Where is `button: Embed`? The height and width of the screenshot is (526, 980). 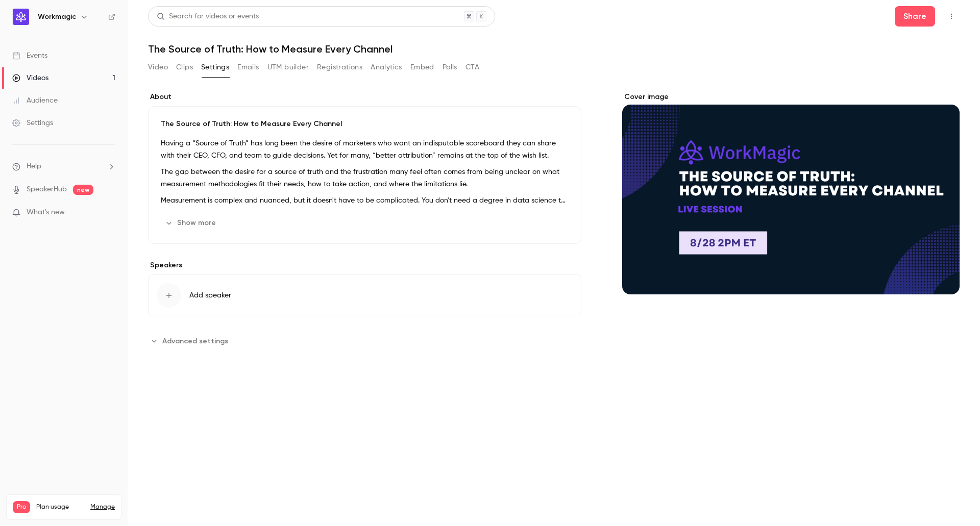
button: Embed is located at coordinates (422, 67).